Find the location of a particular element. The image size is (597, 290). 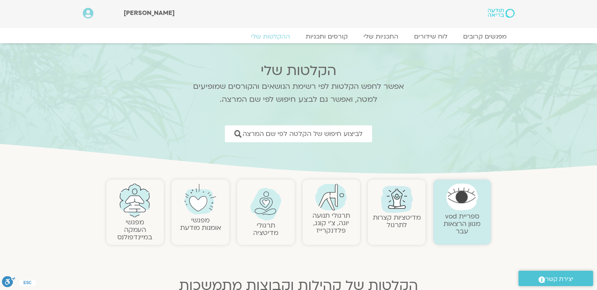

a: התכניות שלי is located at coordinates (381, 36).